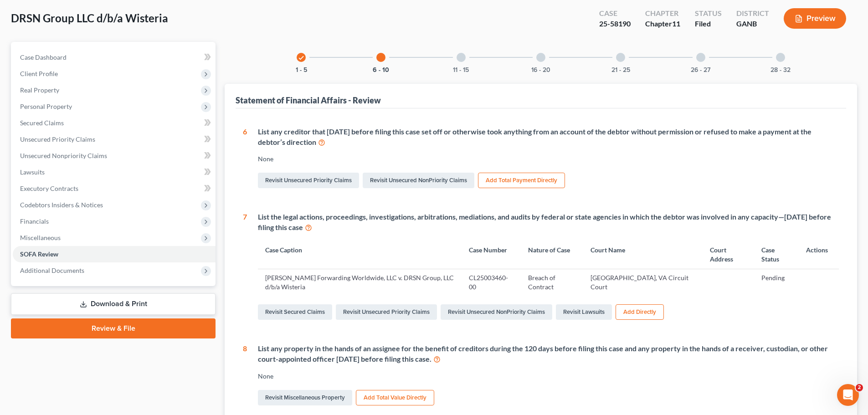  What do you see at coordinates (40, 237) in the screenshot?
I see `span: Miscellaneous` at bounding box center [40, 237].